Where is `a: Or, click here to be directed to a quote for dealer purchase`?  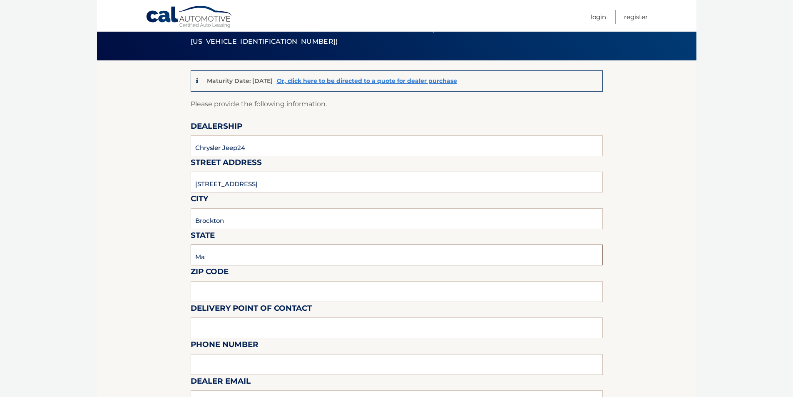 a: Or, click here to be directed to a quote for dealer purchase is located at coordinates (367, 81).